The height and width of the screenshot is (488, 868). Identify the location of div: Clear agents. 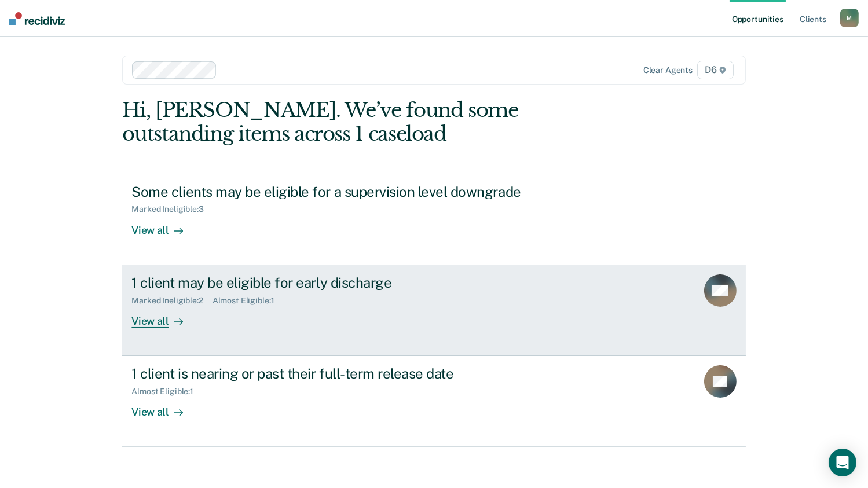
(667, 70).